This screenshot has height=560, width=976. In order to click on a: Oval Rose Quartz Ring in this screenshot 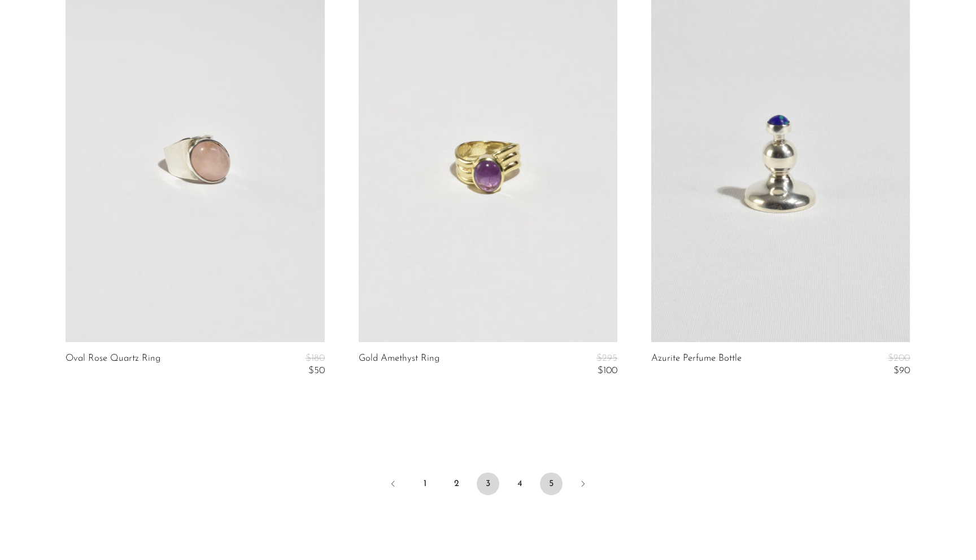, I will do `click(113, 364)`.